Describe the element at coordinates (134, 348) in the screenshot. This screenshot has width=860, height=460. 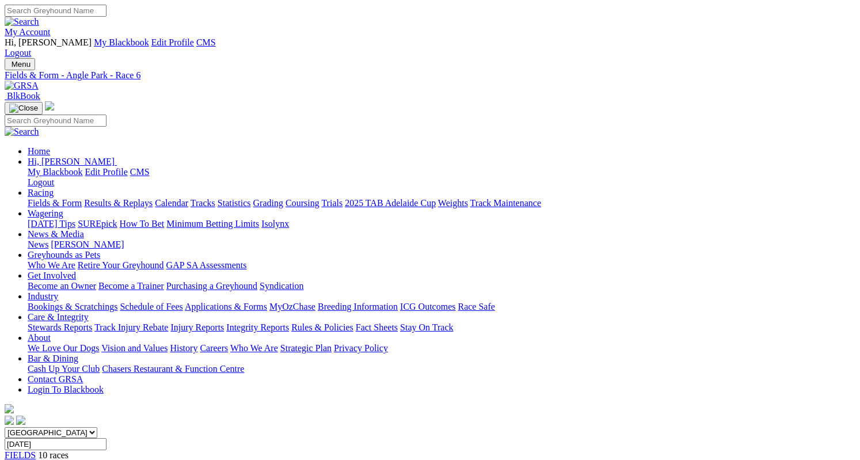
I see `a: Vision and Values` at that location.